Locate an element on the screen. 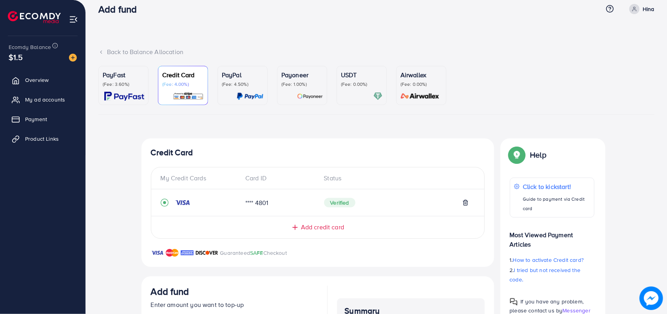 The width and height of the screenshot is (667, 314). a: Payment is located at coordinates (43, 119).